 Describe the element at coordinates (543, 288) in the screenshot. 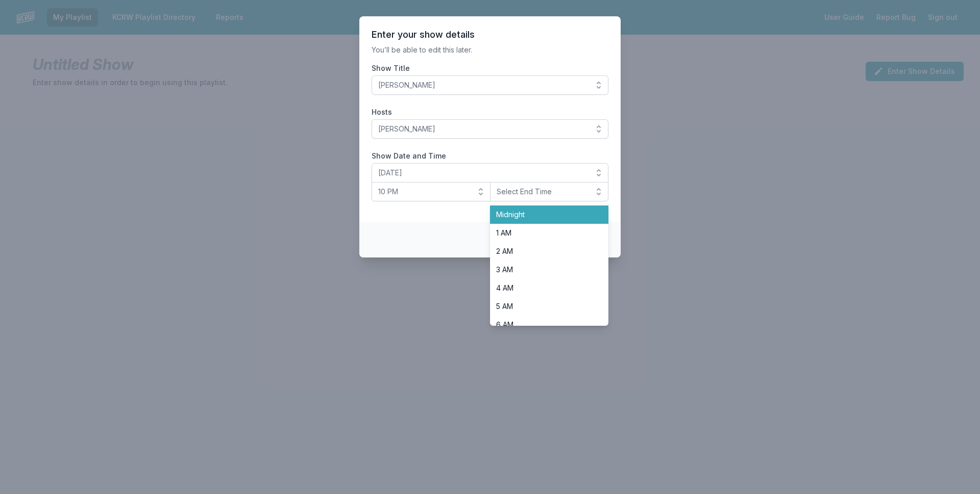

I see `span: 4 AM` at that location.